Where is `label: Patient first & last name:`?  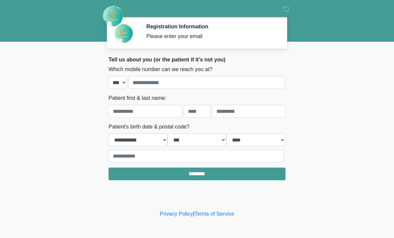
label: Patient first & last name: is located at coordinates (137, 98).